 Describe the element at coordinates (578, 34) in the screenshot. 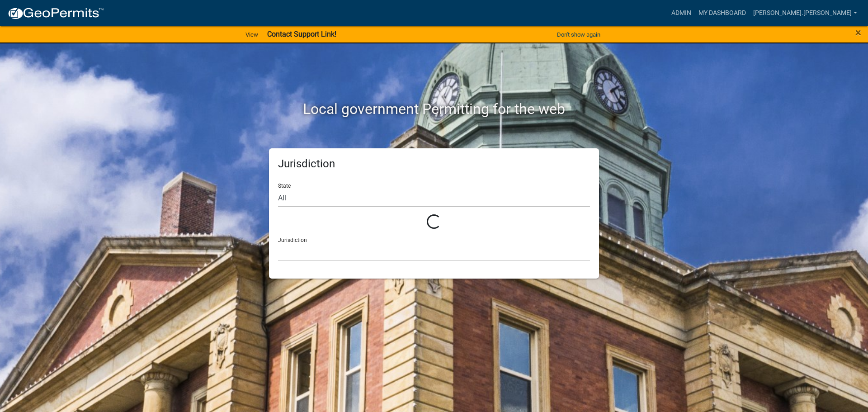

I see `button: Don't show again` at that location.